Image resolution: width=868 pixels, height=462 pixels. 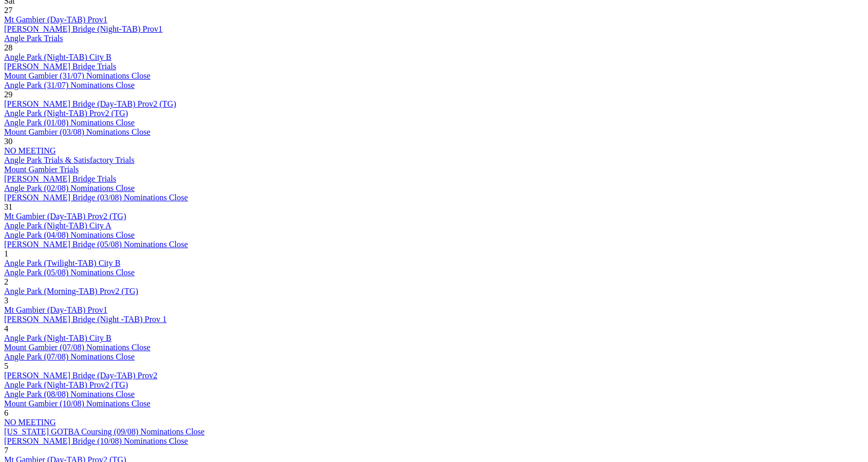 What do you see at coordinates (6, 328) in the screenshot?
I see `span: 4` at bounding box center [6, 328].